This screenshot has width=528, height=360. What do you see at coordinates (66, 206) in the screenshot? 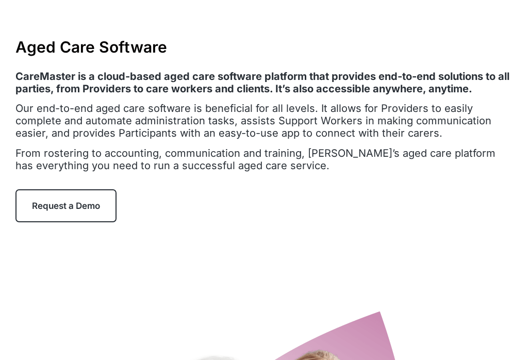
I see `span: Request a Demo` at bounding box center [66, 206].